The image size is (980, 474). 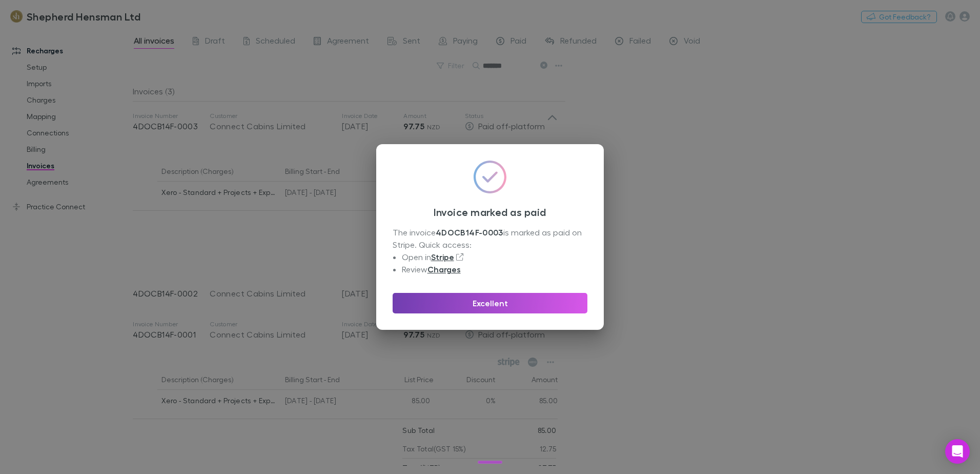 What do you see at coordinates (495, 257) in the screenshot?
I see `li: Open in` at bounding box center [495, 257].